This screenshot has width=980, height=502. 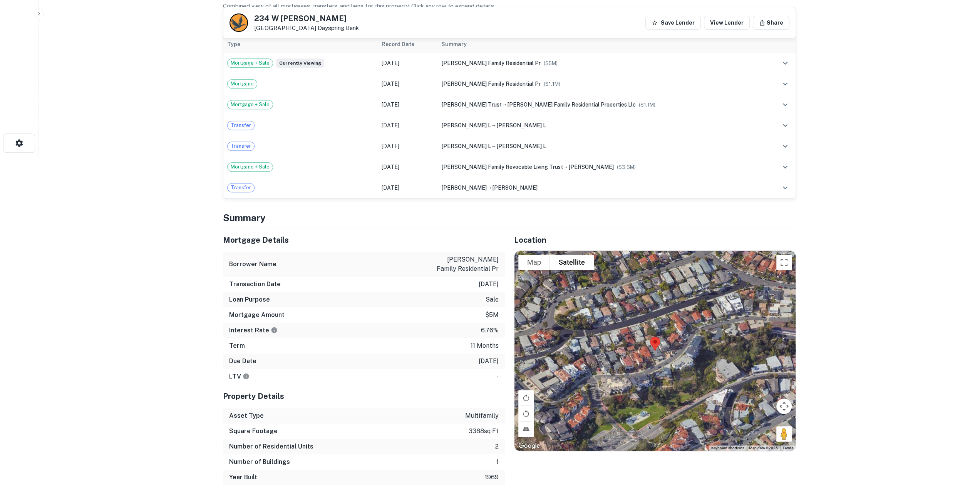 What do you see at coordinates (526, 429) in the screenshot?
I see `button: Tilt map` at bounding box center [526, 429].